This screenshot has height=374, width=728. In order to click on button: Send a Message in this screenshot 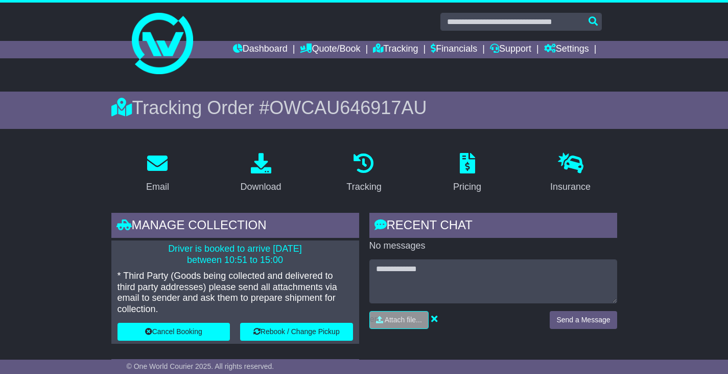, I will do `click(583, 319)`.